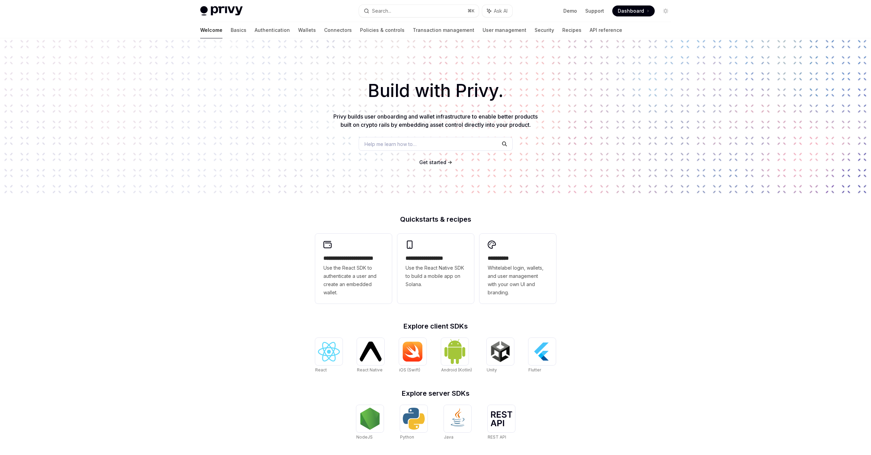 The width and height of the screenshot is (871, 455). Describe the element at coordinates (542, 351) in the screenshot. I see `img: Flutter` at that location.